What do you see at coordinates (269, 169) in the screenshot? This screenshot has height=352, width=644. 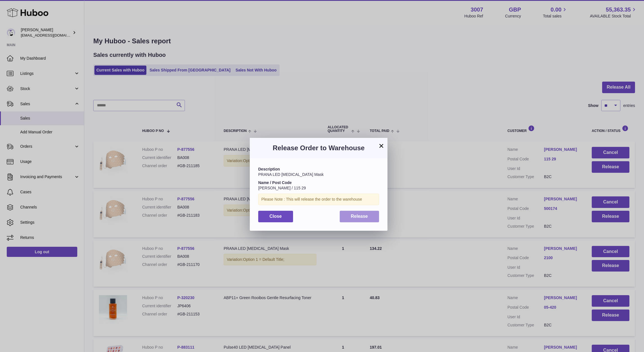 I see `strong: Description` at bounding box center [269, 169].